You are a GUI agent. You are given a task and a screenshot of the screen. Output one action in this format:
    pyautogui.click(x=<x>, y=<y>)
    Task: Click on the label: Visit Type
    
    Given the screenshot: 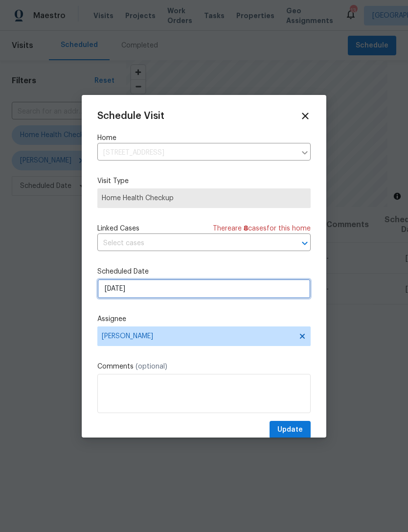 What is the action you would take?
    pyautogui.click(x=204, y=181)
    